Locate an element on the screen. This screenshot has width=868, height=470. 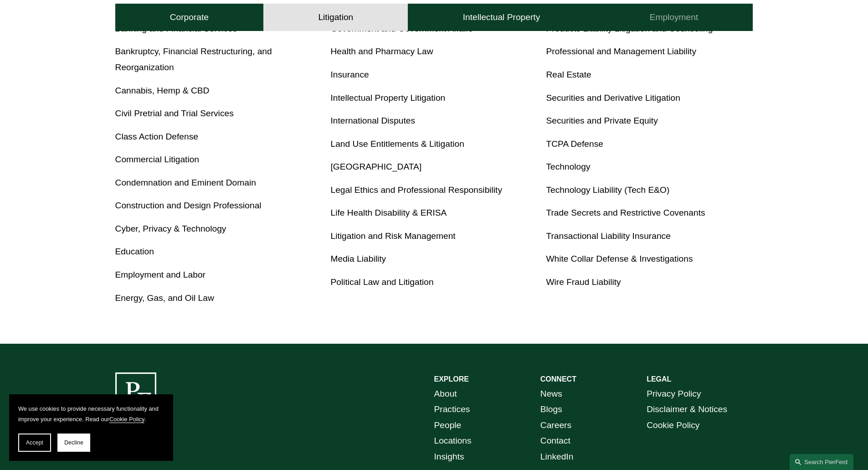
a: Blogs is located at coordinates (551, 409).